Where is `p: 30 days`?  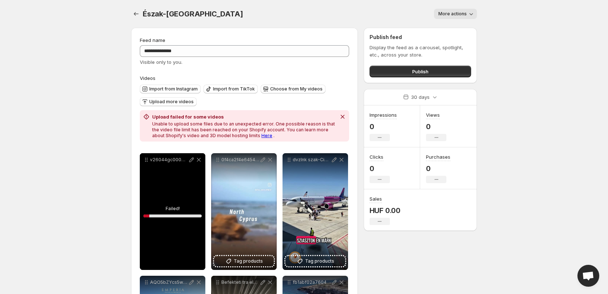 p: 30 days is located at coordinates (420, 97).